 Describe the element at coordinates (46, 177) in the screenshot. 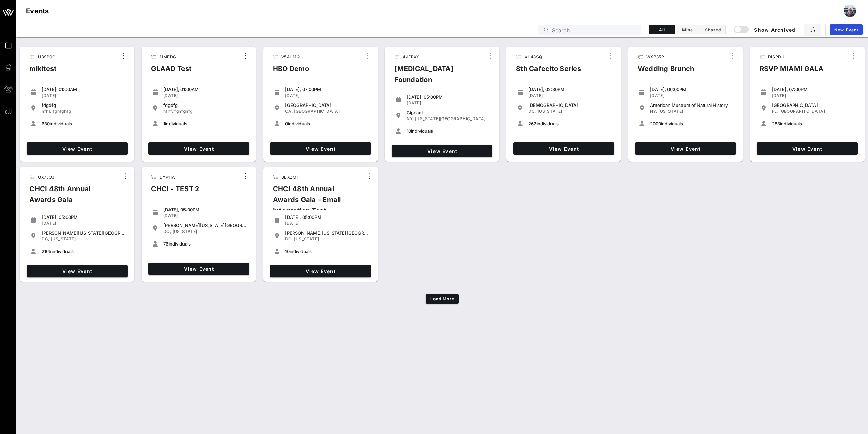

I see `span: QX7JOJ` at that location.